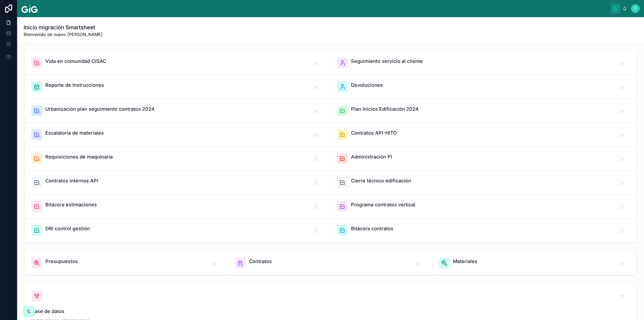  I want to click on span: Bitácora contratos, so click(372, 229).